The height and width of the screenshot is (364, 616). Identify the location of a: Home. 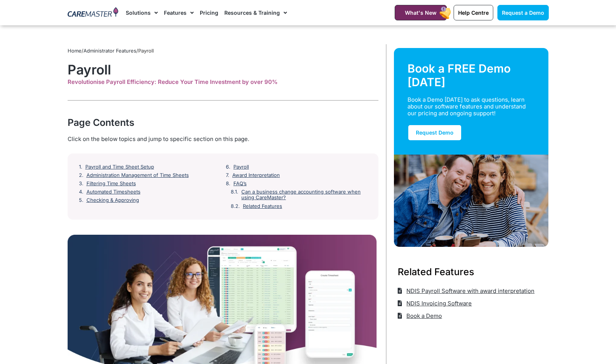
(74, 51).